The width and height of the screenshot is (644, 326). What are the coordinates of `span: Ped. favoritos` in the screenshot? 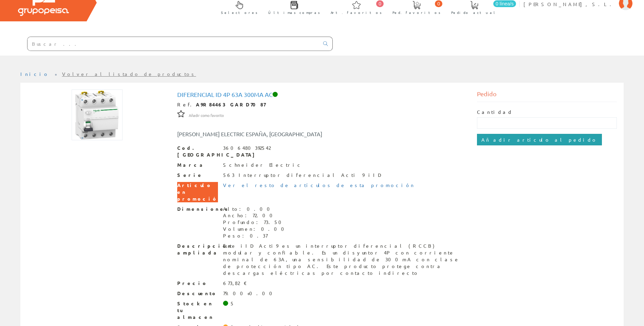 It's located at (417, 13).